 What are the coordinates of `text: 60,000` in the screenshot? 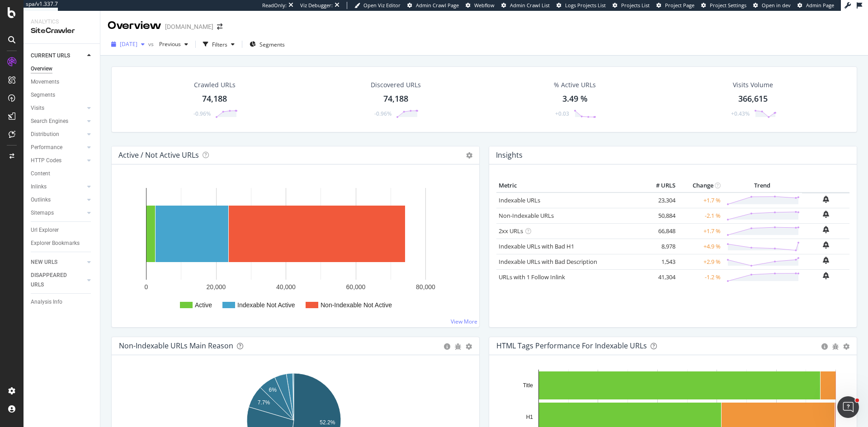 It's located at (356, 287).